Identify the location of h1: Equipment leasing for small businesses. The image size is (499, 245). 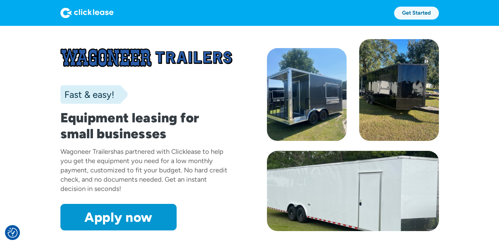
(146, 126).